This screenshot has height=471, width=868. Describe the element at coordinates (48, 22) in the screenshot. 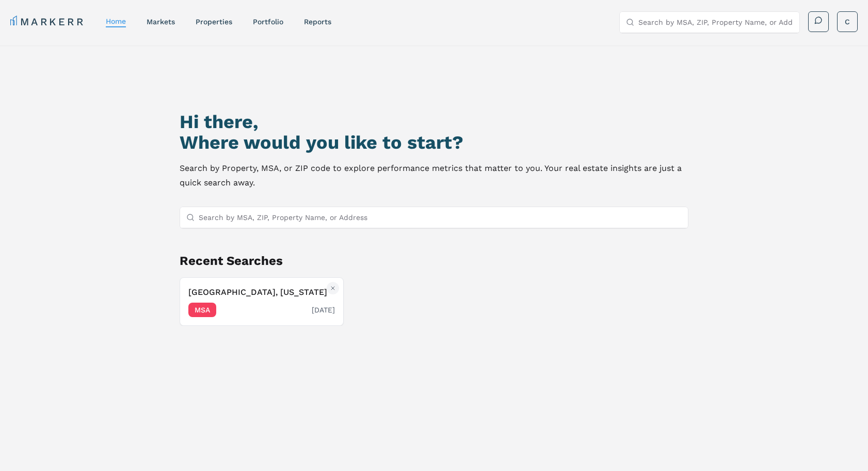

I see `a: MARKERR` at that location.